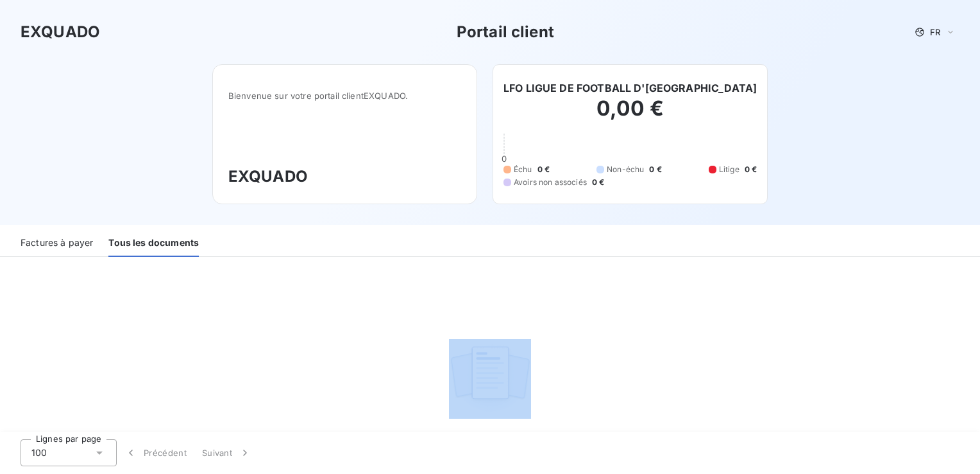 Image resolution: width=980 pixels, height=474 pixels. I want to click on span: FR, so click(935, 32).